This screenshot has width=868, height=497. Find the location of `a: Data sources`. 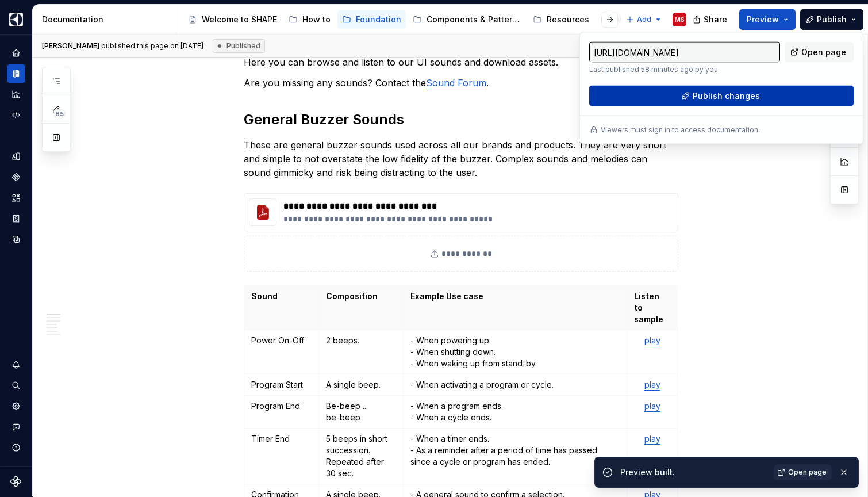

a: Data sources is located at coordinates (16, 240).